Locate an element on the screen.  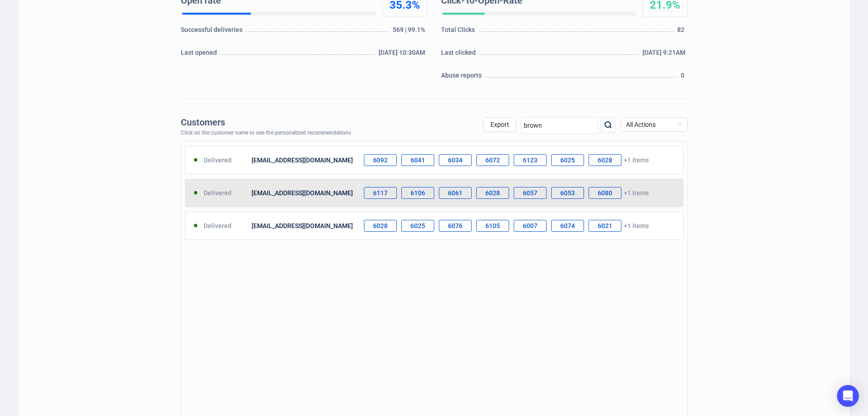
div: 569 | 99.1% is located at coordinates (409, 32).